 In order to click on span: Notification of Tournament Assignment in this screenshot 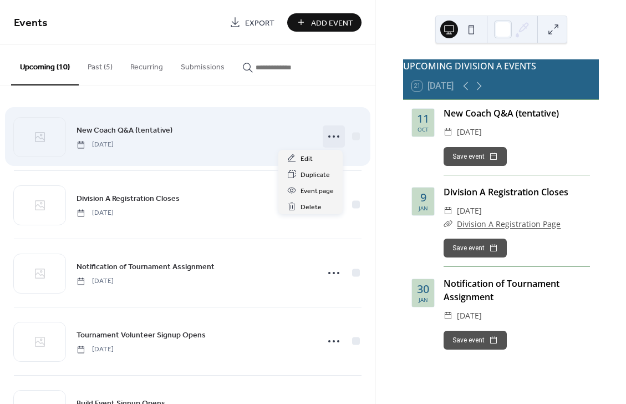, I will do `click(145, 267)`.